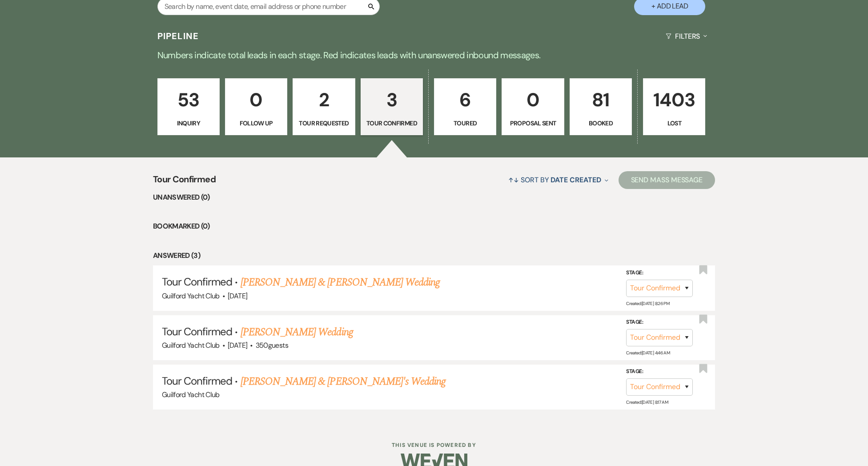 The width and height of the screenshot is (868, 466). I want to click on p: Booked, so click(600, 123).